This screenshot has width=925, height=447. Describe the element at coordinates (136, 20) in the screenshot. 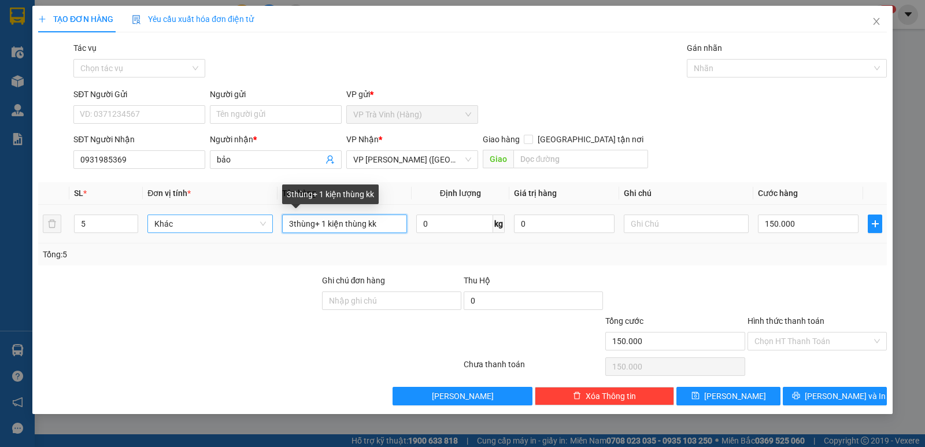

I see `img: icon` at that location.